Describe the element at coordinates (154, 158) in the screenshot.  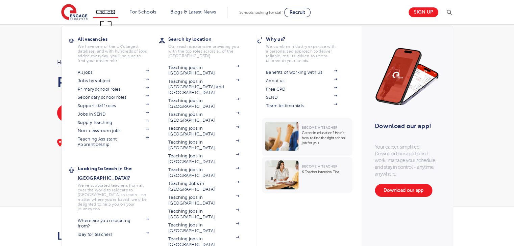
I see `div: It won’t take long. We just need a few brief details and then one of our friendly team members wi...` at that location.